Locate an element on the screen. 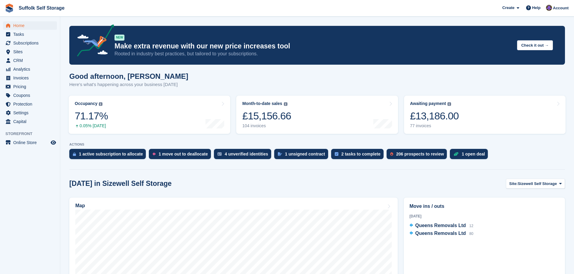  div: Month-to-date sales is located at coordinates (262, 104).